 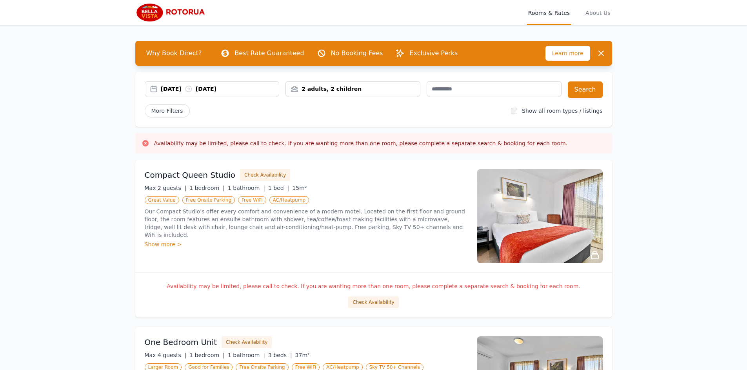 I want to click on p: No Booking Fees, so click(x=357, y=53).